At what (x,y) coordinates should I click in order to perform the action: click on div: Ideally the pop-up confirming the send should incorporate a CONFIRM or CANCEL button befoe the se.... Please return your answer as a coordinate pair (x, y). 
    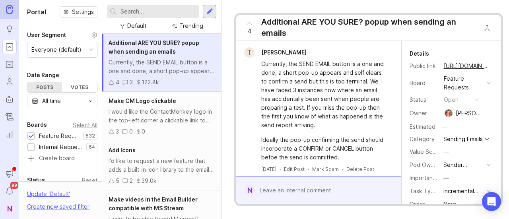
    Looking at the image, I should click on (323, 149).